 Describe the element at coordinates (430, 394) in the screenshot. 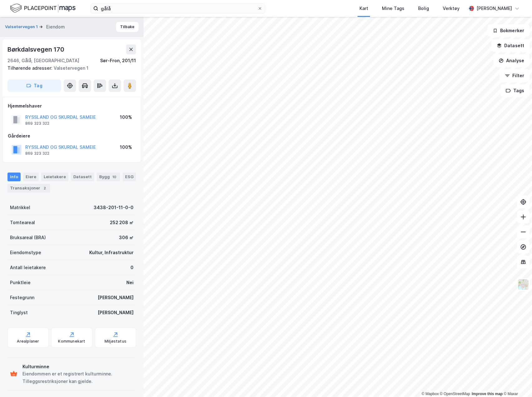

I see `a: Mapbox` at that location.